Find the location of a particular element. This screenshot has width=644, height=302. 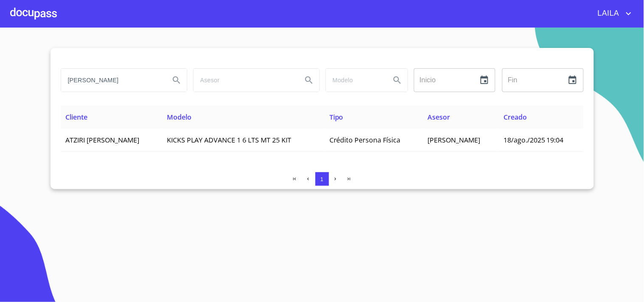

span: Modelo is located at coordinates (179, 117).